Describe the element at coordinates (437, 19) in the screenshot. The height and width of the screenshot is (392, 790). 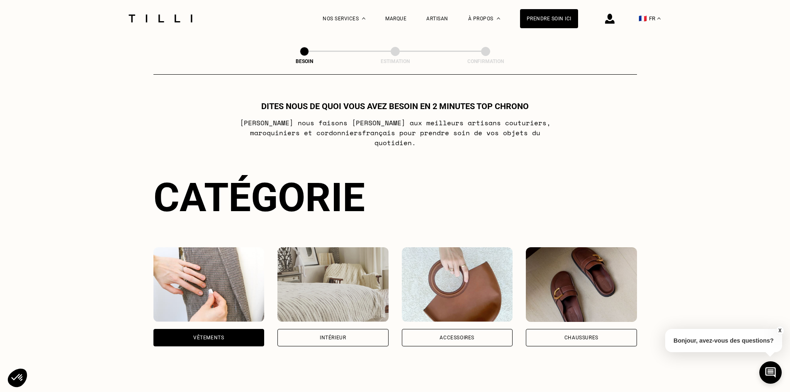
I see `a: Artisan` at that location.